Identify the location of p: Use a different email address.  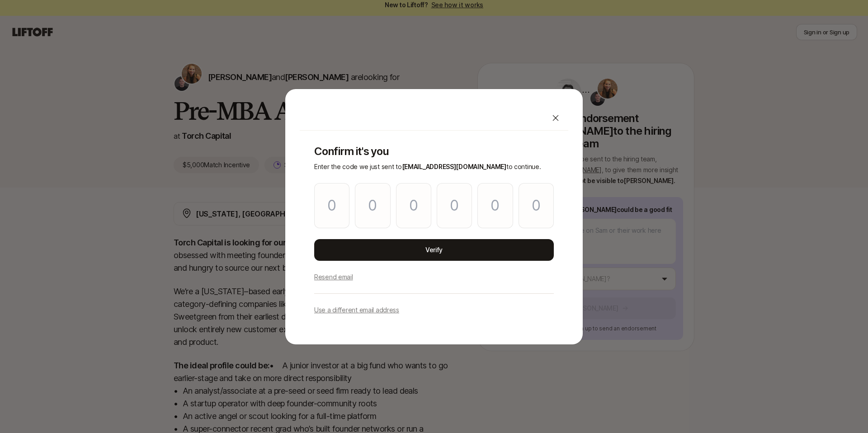
(357, 310).